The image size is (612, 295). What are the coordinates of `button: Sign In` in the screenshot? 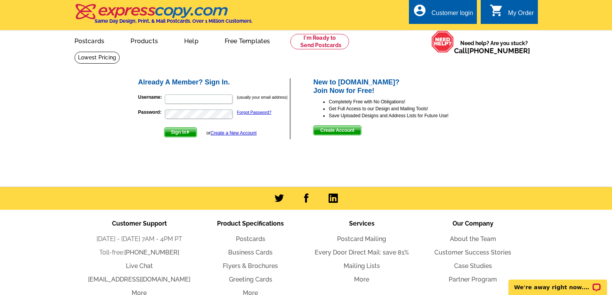 It's located at (180, 132).